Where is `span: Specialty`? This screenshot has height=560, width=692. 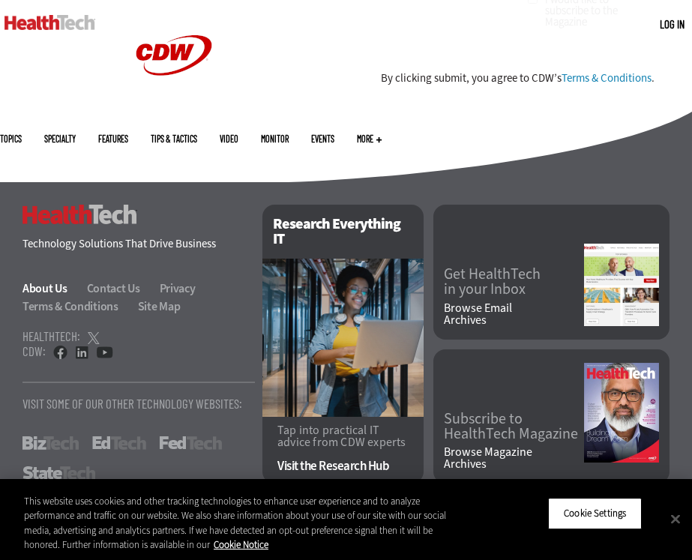 span: Specialty is located at coordinates (60, 139).